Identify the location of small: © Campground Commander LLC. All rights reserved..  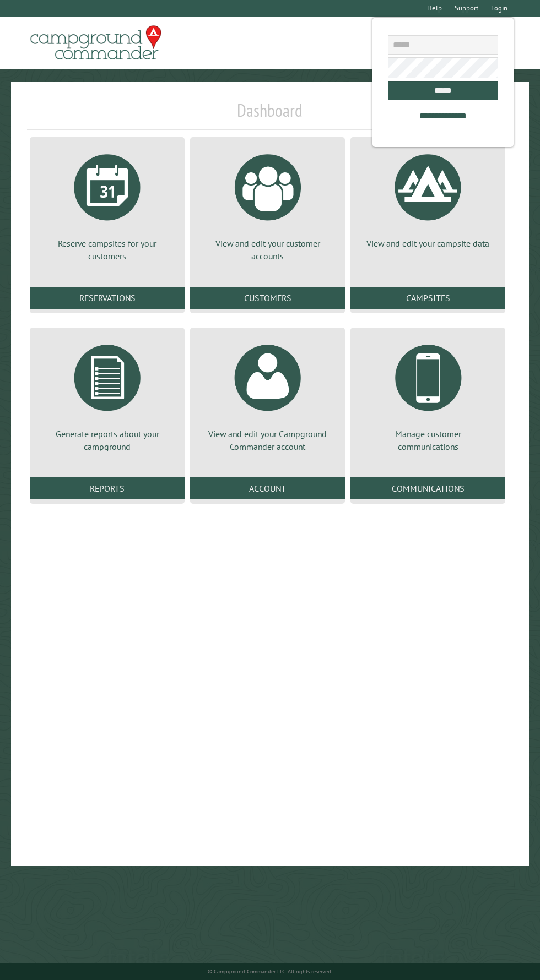
(270, 972).